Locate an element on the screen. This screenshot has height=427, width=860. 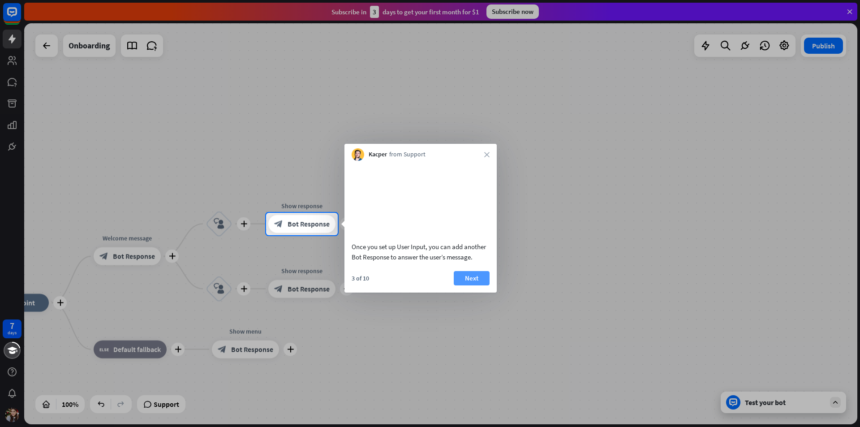
i: close is located at coordinates (487, 155).